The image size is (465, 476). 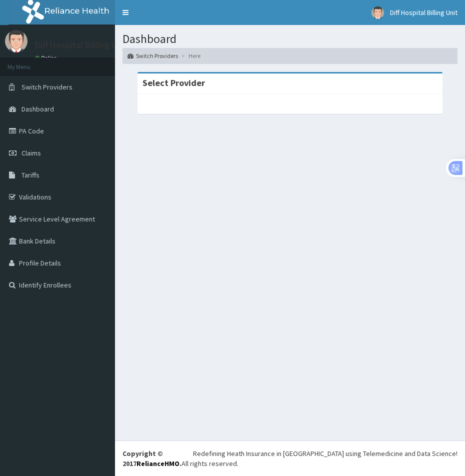 I want to click on h1: Dashboard, so click(x=290, y=39).